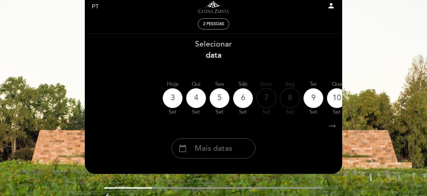  What do you see at coordinates (173, 84) in the screenshot?
I see `div: Hoje` at bounding box center [173, 84].